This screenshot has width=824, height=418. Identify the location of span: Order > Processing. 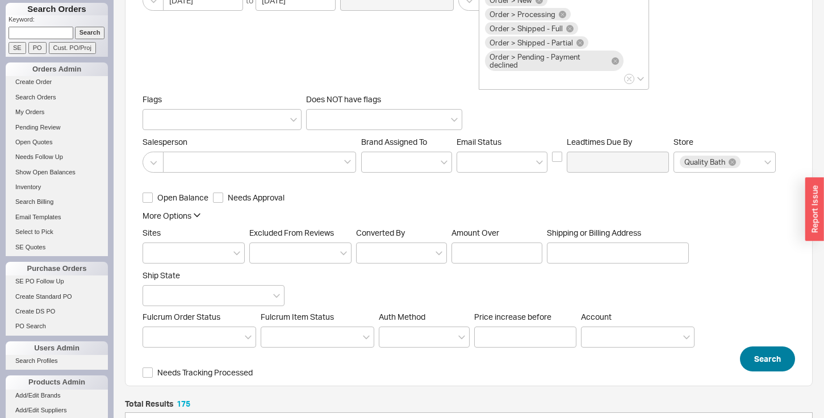
(523, 14).